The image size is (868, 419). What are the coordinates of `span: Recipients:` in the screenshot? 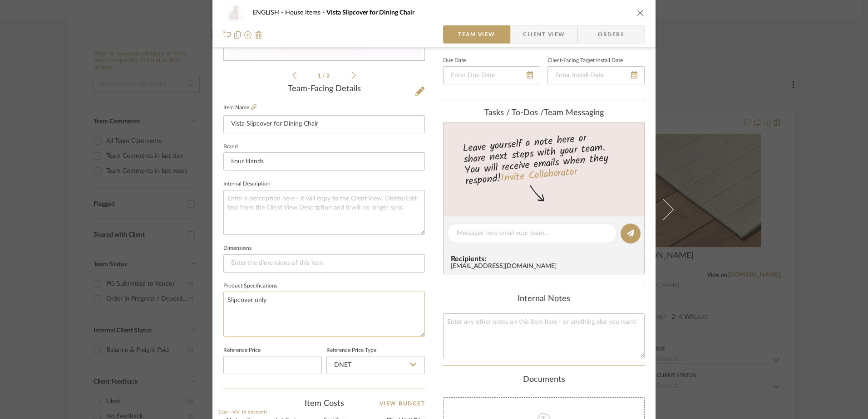 It's located at (546, 259).